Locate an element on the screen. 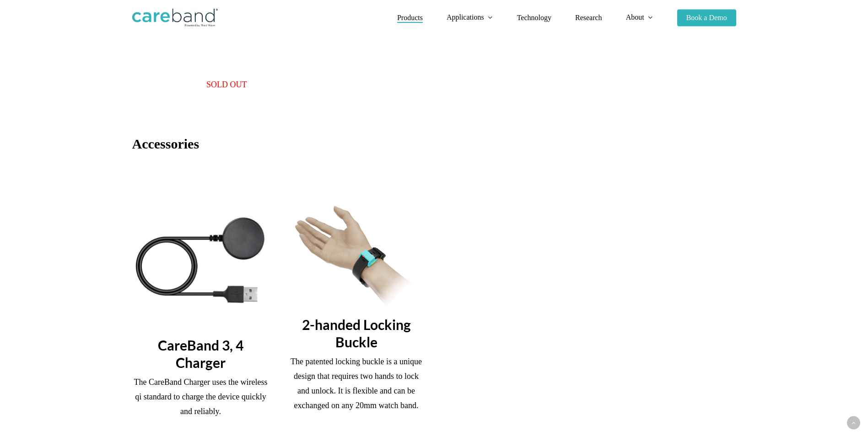  span: SOLD OUT is located at coordinates (227, 84).